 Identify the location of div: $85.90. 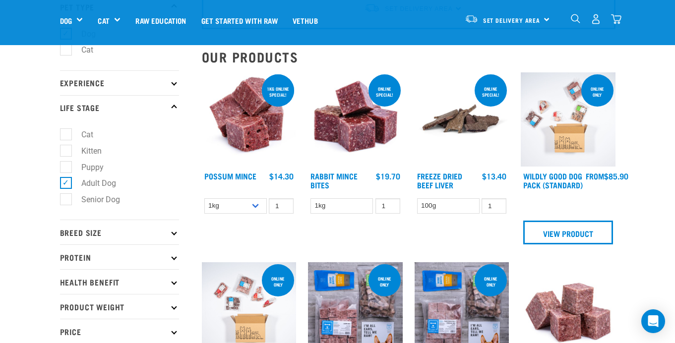
(607, 176).